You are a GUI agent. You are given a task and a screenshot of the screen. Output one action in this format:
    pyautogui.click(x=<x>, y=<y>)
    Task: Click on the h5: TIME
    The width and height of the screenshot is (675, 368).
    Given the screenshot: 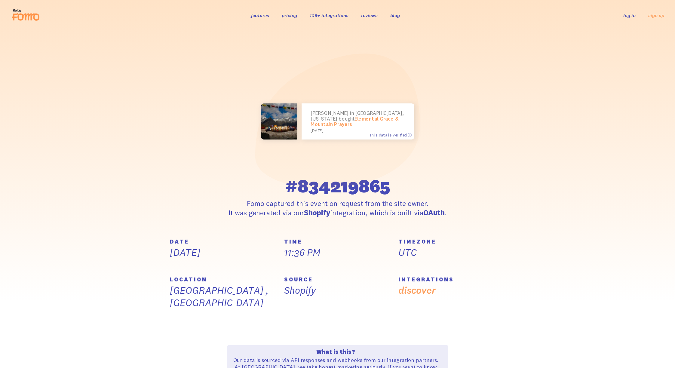 What is the action you would take?
    pyautogui.click(x=337, y=242)
    